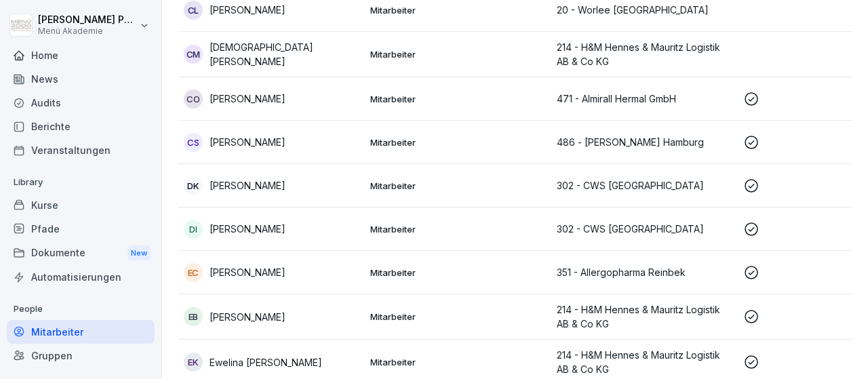 Image resolution: width=868 pixels, height=379 pixels. Describe the element at coordinates (194, 186) in the screenshot. I see `div: DK` at that location.